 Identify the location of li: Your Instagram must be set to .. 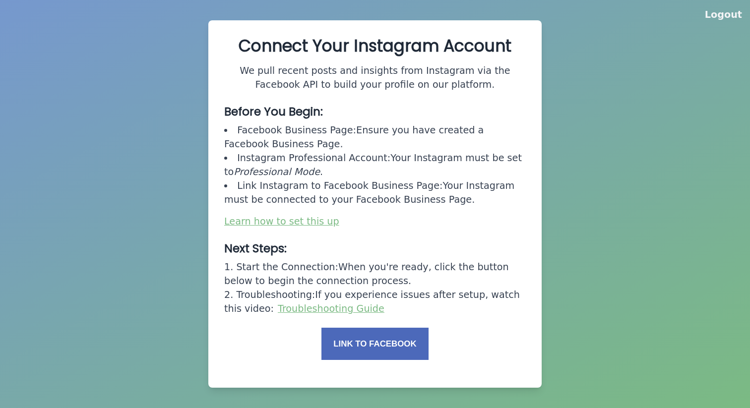
(375, 165).